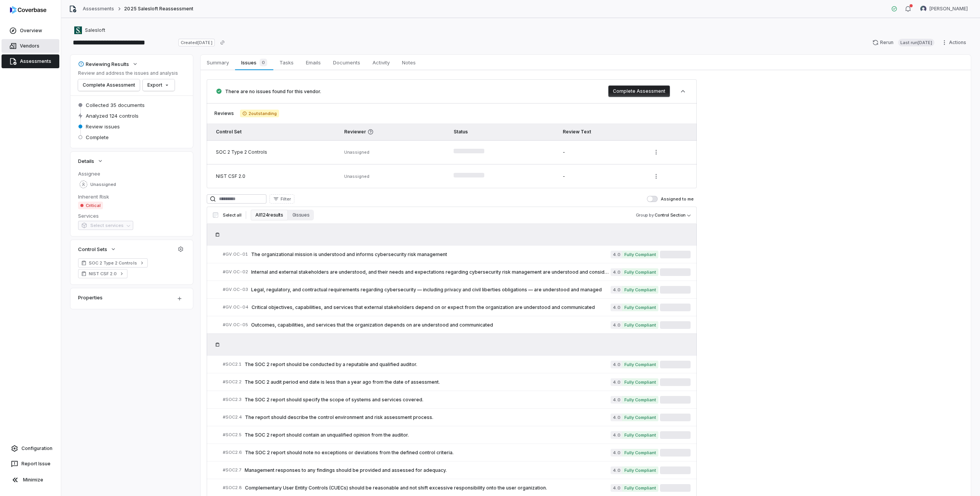  Describe the element at coordinates (31, 479) in the screenshot. I see `button: Minimize` at that location.